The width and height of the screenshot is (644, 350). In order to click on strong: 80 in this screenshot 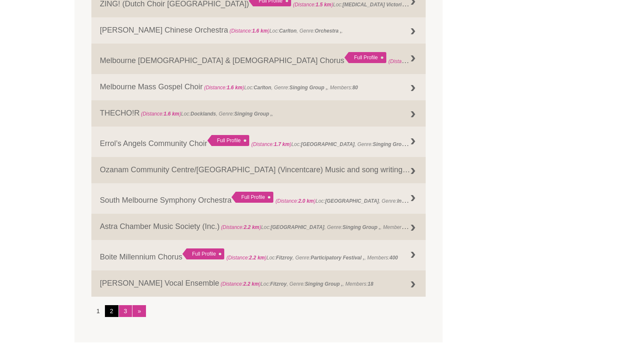, I will do `click(355, 88)`.